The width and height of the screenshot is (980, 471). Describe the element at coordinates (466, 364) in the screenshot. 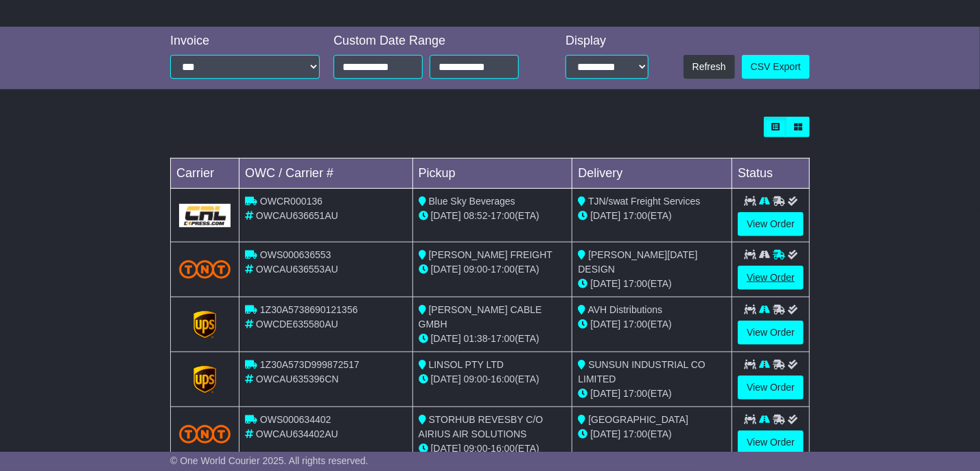

I see `span: LINSOL PTY LTD` at that location.